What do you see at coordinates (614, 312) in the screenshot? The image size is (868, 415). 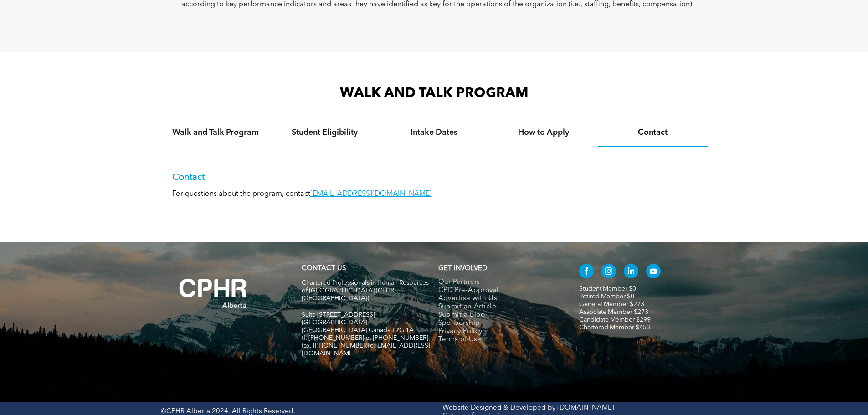 I see `a: Associate Member $273` at bounding box center [614, 312].